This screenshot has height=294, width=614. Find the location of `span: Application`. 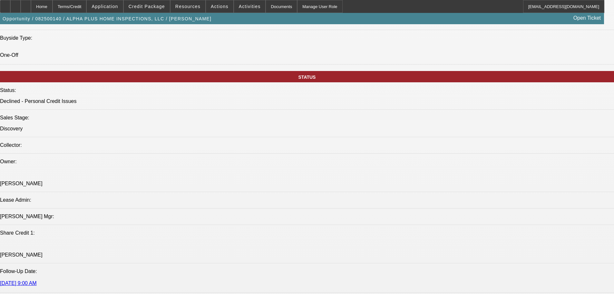

span: Application is located at coordinates (105, 6).